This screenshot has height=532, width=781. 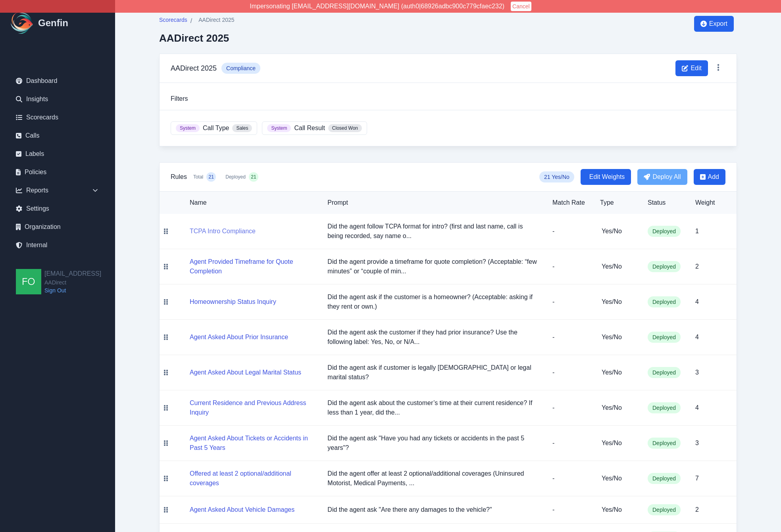 I want to click on th: Name, so click(x=247, y=203).